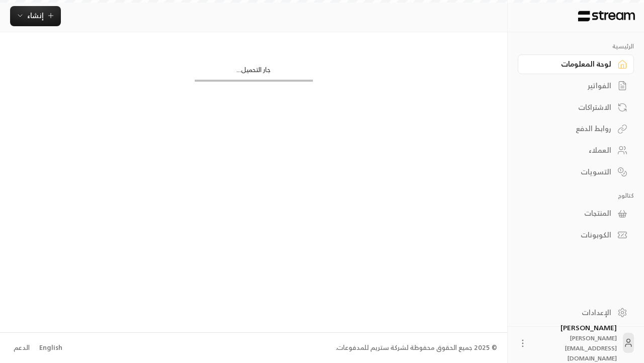  What do you see at coordinates (416, 348) in the screenshot?
I see `div: © 2025 جميع الحقوق محفوظة لشركة ستريم للمدفوعات.` at bounding box center [416, 348].